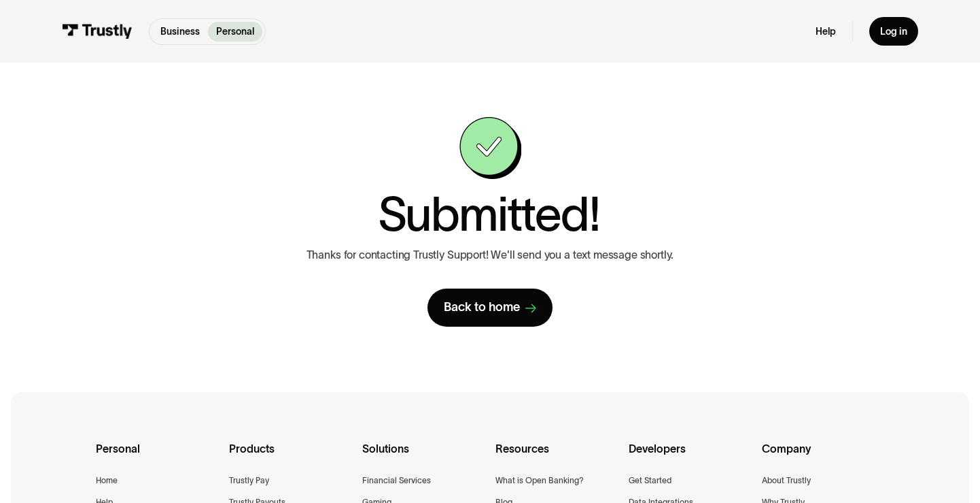 The height and width of the screenshot is (503, 980). What do you see at coordinates (690, 457) in the screenshot?
I see `div: Developers` at bounding box center [690, 457].